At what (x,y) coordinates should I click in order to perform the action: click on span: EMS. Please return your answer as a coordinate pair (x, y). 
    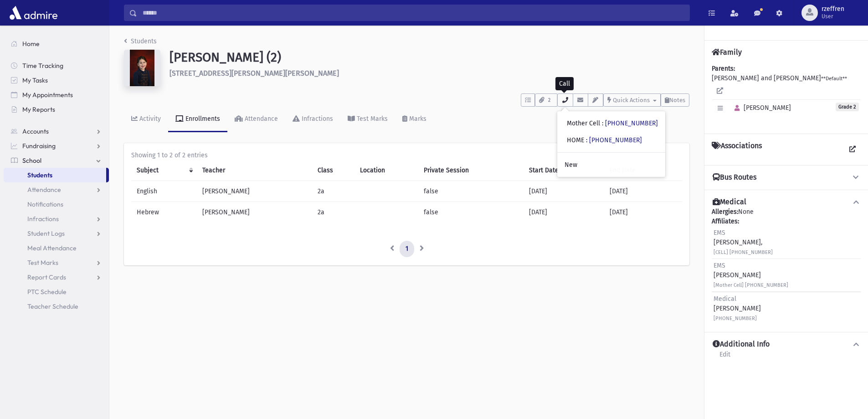
    Looking at the image, I should click on (720, 265).